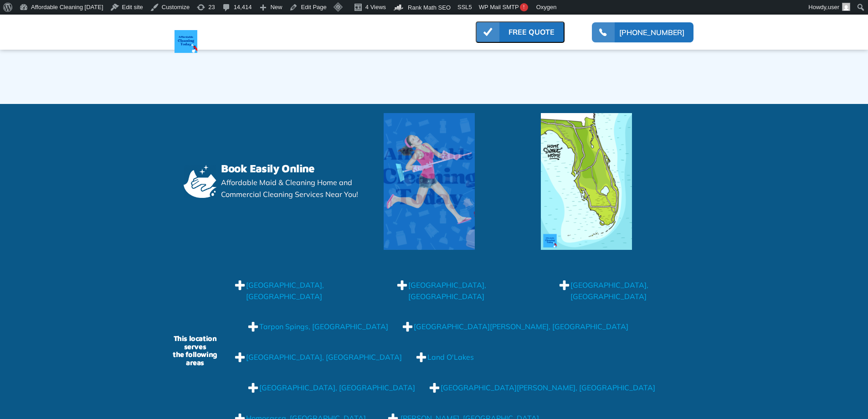 The width and height of the screenshot is (868, 419). Describe the element at coordinates (200, 181) in the screenshot. I see `img: Hand affordable cleaning today` at that location.